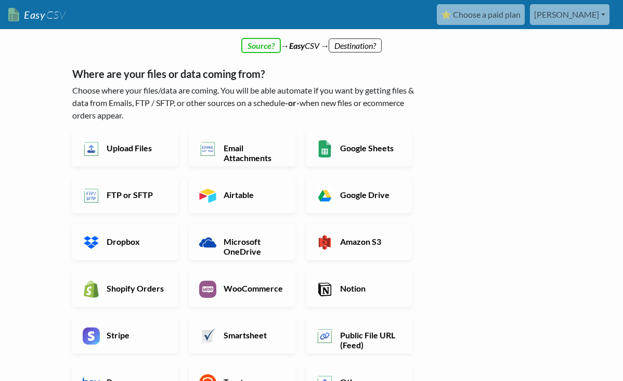  What do you see at coordinates (324, 289) in the screenshot?
I see `img: Notion App & API` at bounding box center [324, 289].